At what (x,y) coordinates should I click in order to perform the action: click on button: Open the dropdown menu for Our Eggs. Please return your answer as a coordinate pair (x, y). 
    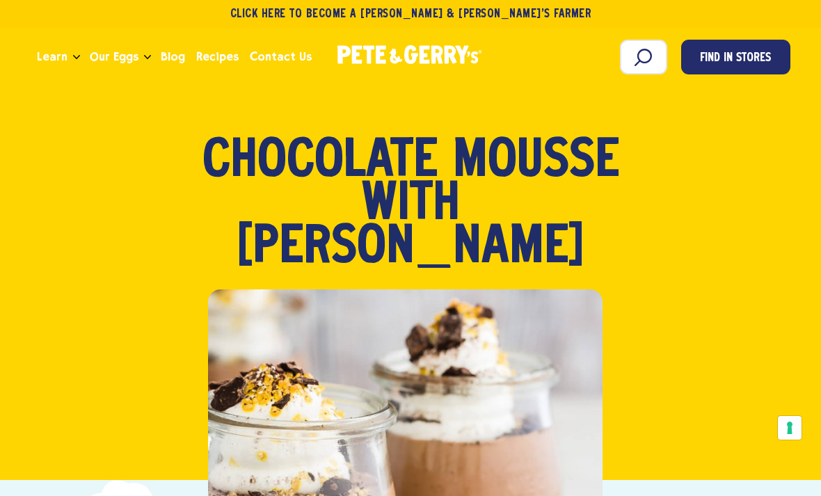
    Looking at the image, I should click on (147, 57).